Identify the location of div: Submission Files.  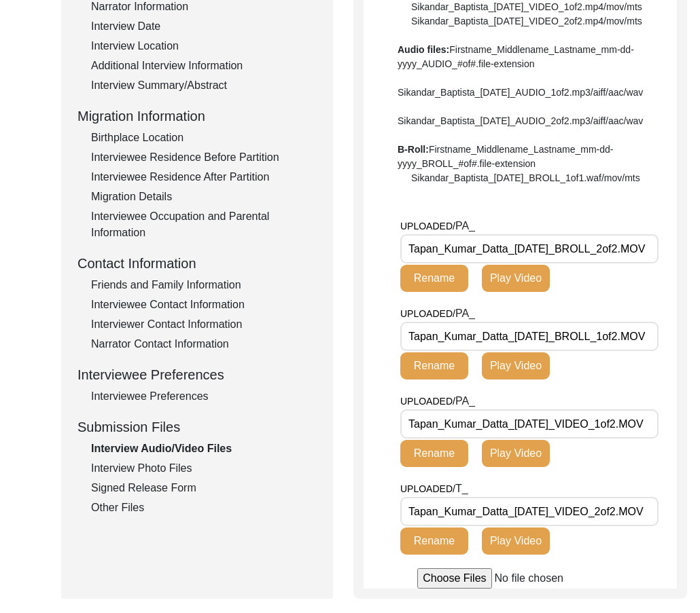
(197, 427).